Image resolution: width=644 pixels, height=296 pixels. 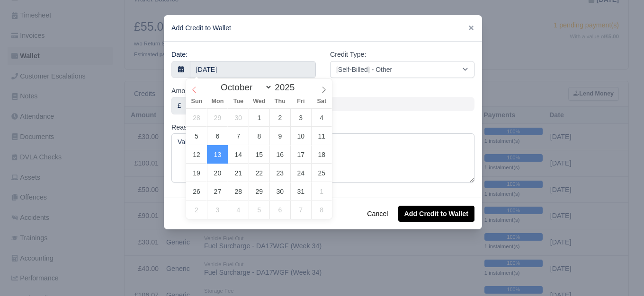 What do you see at coordinates (377, 214) in the screenshot?
I see `button: Cancel` at bounding box center [377, 214].